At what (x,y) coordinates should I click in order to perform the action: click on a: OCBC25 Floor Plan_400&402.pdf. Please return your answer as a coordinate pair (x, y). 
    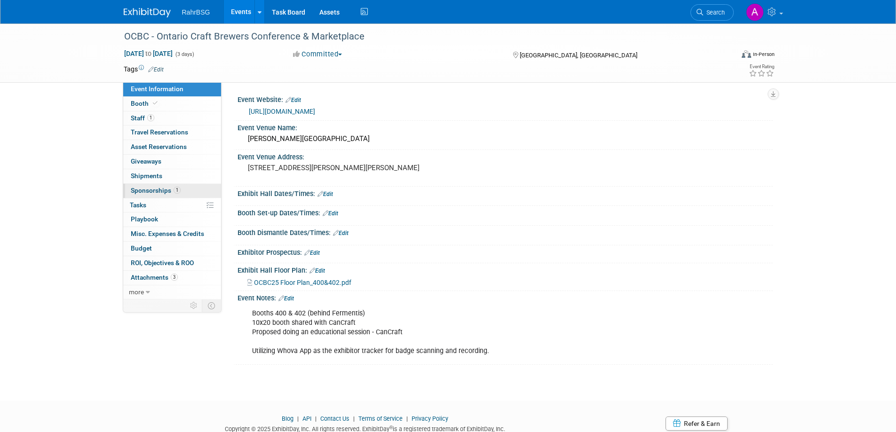
    Looking at the image, I should click on (299, 283).